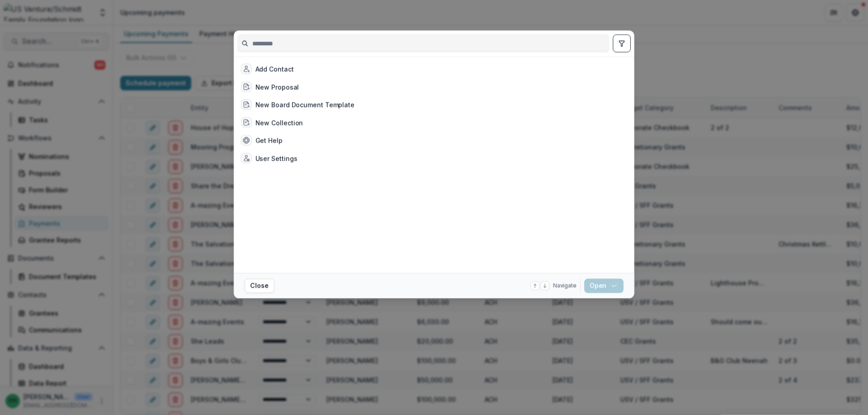  Describe the element at coordinates (276, 159) in the screenshot. I see `div: User Settings` at that location.